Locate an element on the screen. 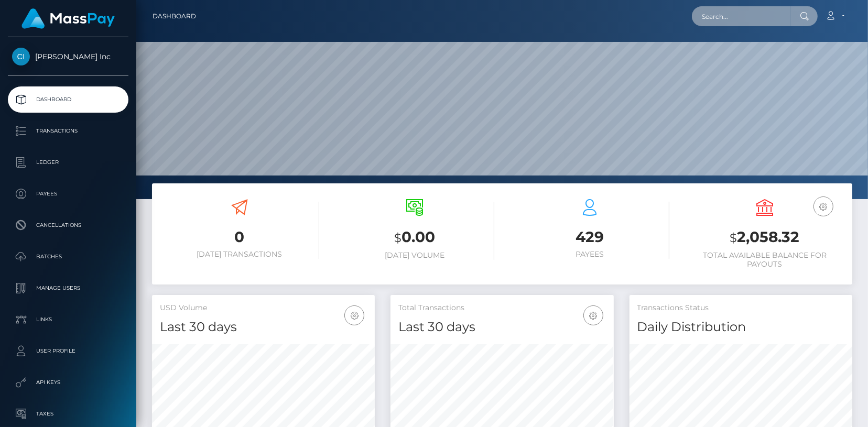 This screenshot has width=868, height=427. p: Batches is located at coordinates (68, 257).